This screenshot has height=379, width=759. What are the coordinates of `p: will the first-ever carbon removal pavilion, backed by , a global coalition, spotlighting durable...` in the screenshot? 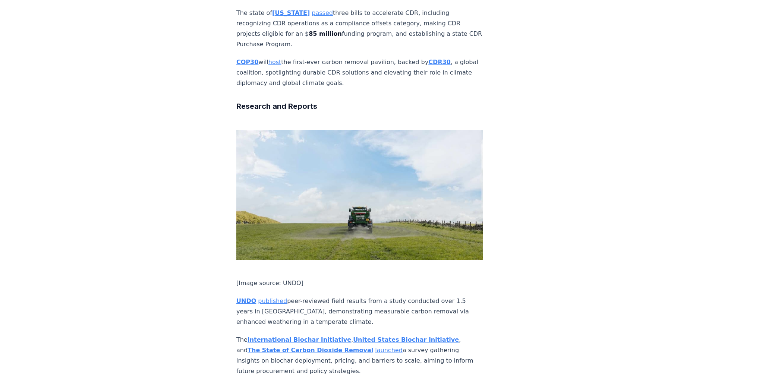 It's located at (360, 73).